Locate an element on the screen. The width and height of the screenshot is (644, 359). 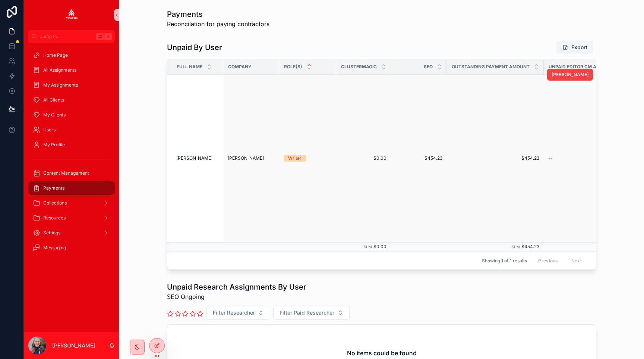
span: Messaging is located at coordinates (54, 248).